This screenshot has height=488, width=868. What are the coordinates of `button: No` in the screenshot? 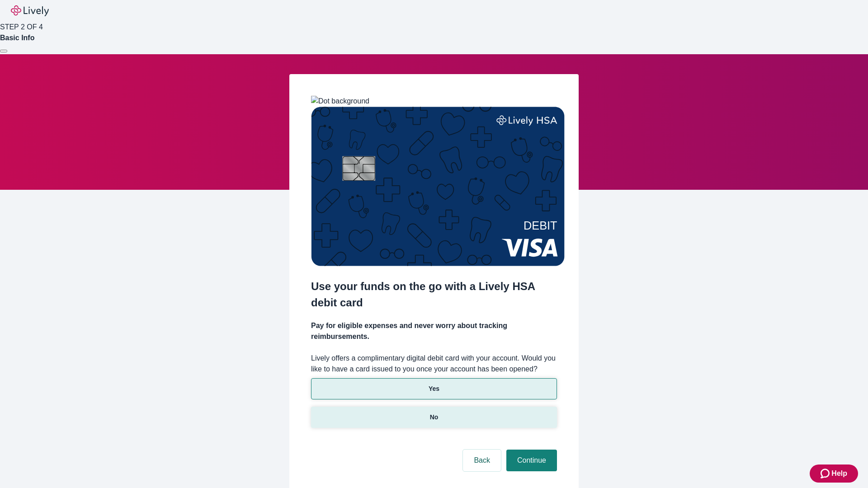 It's located at (434, 418).